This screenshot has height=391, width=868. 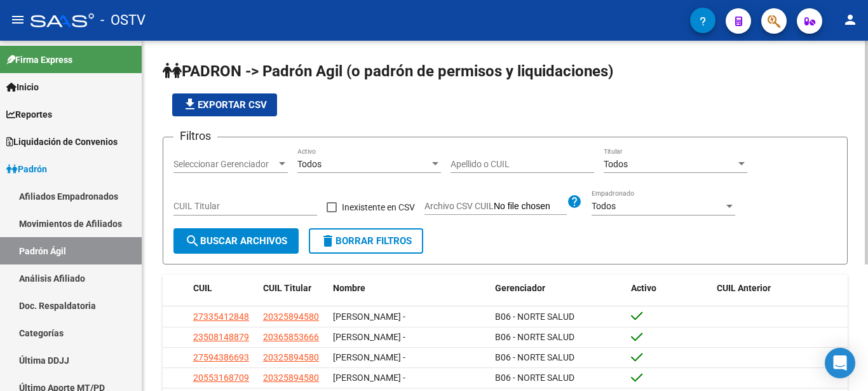 I want to click on span: 20553168709, so click(x=221, y=377).